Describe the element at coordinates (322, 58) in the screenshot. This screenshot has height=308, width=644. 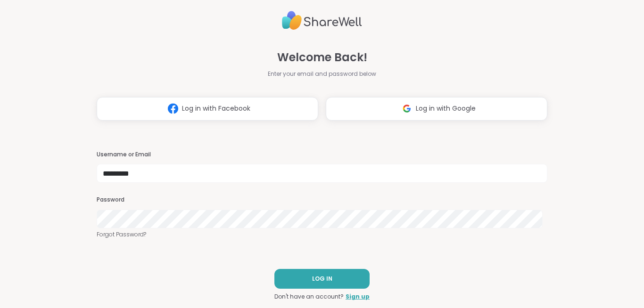
I see `span: Welcome Back!` at that location.